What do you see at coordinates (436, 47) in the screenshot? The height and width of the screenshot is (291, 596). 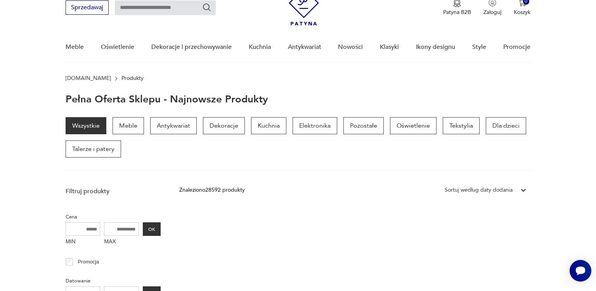 I see `a: Ikony designu` at bounding box center [436, 47].